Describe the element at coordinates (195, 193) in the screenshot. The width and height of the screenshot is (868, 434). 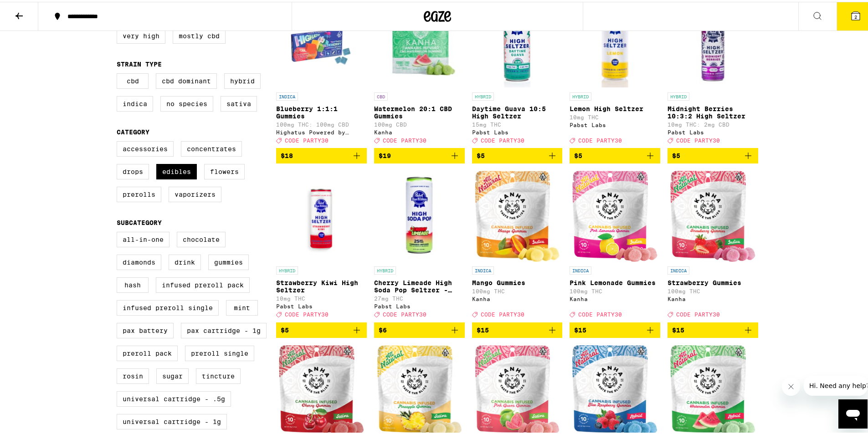
I see `label: Vaporizers` at that location.